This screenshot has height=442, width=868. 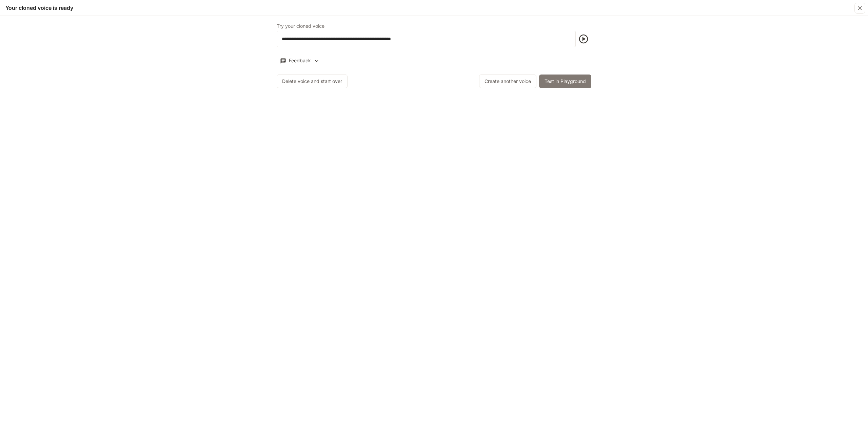 I want to click on button: Delete voice and start over, so click(x=312, y=81).